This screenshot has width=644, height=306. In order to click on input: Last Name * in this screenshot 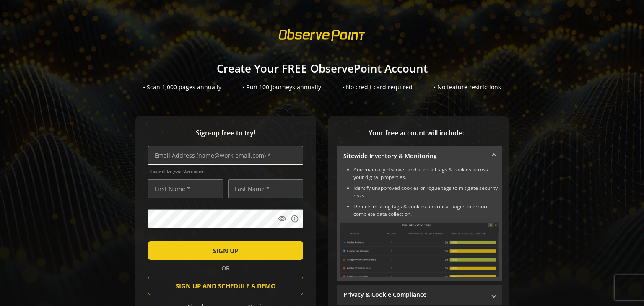, I will do `click(265, 189)`.